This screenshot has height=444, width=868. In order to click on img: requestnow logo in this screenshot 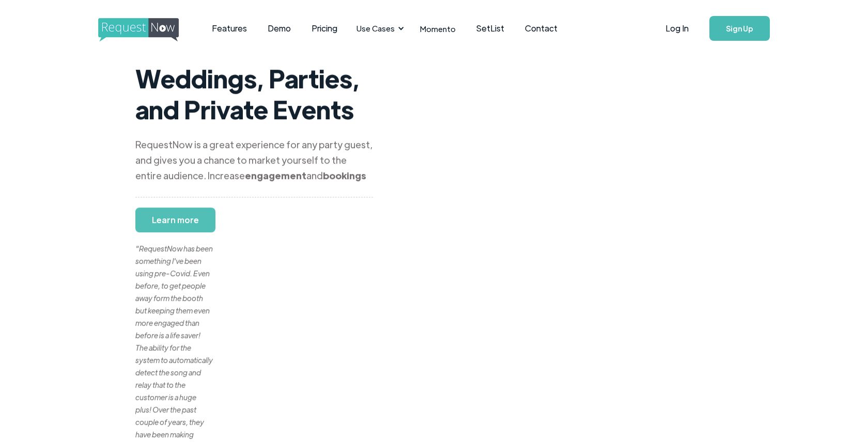, I will do `click(148, 30)`.